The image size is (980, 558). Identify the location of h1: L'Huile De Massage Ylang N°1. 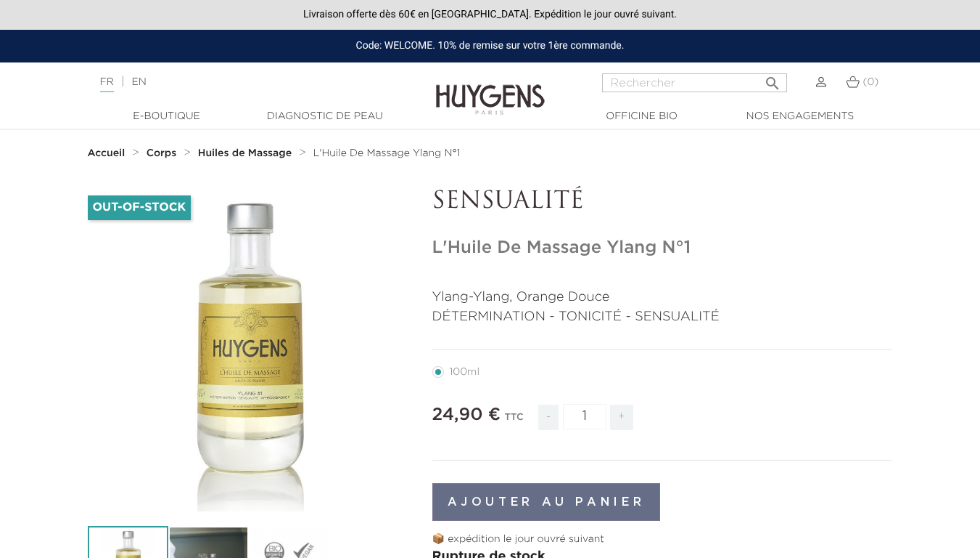
(663, 247).